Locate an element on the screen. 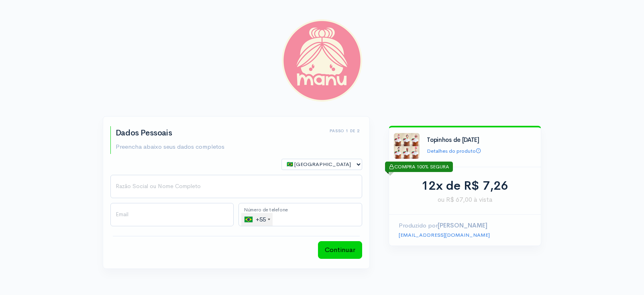 This screenshot has width=644, height=295. div: 12x de R$ 7,26 is located at coordinates (465, 186).